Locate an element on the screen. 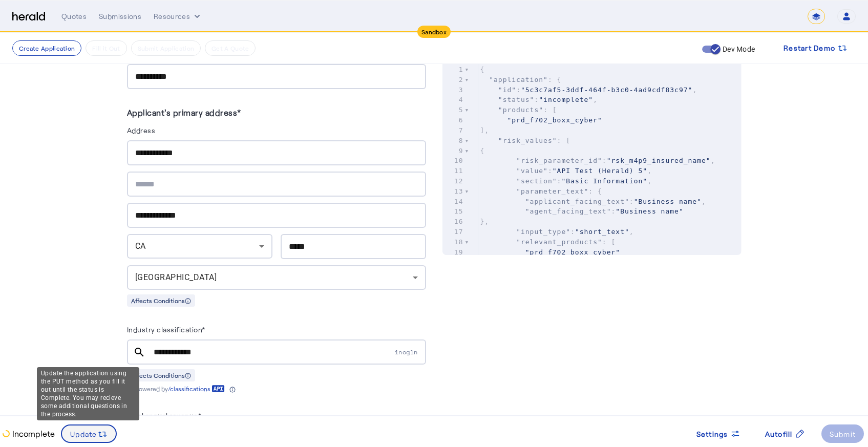  div: 9 is located at coordinates (454, 151).